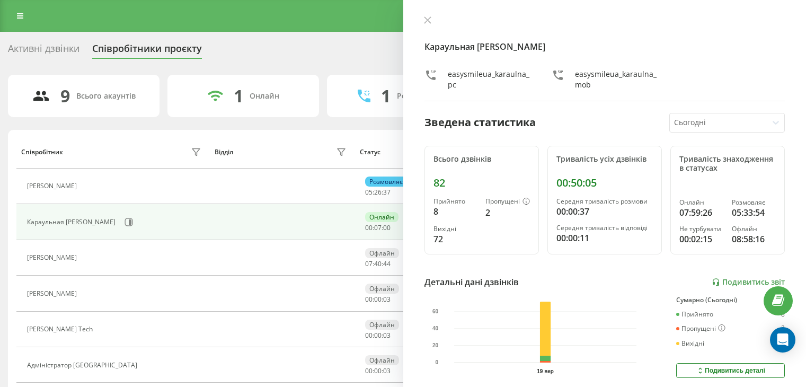 The width and height of the screenshot is (806, 387). Describe the element at coordinates (437, 363) in the screenshot. I see `text: 0` at that location.